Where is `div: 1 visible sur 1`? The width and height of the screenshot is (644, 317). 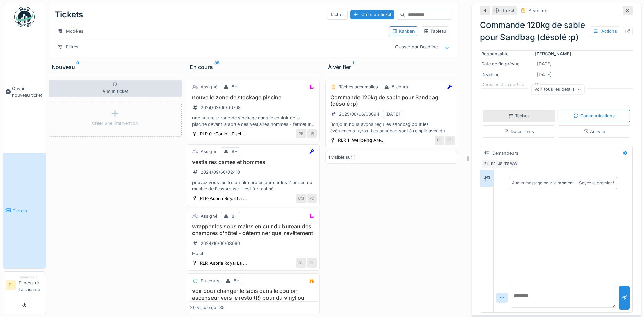 div: 1 visible sur 1 is located at coordinates (342, 157).